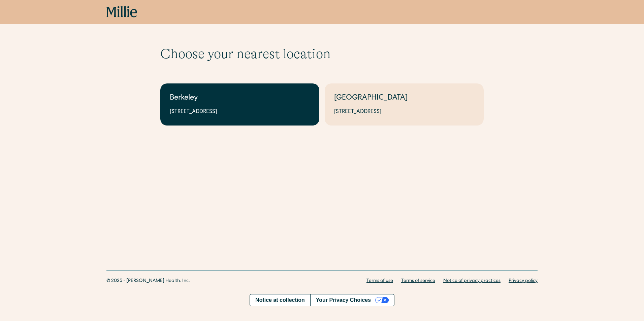 Image resolution: width=644 pixels, height=321 pixels. I want to click on div: Berkeley, so click(240, 98).